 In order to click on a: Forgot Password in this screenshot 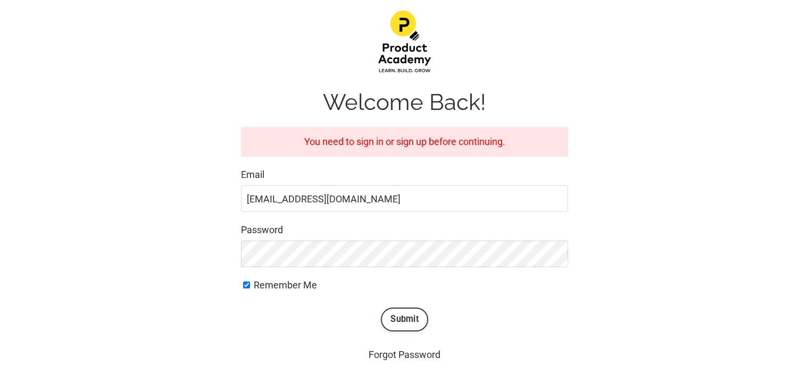, I will do `click(404, 355)`.